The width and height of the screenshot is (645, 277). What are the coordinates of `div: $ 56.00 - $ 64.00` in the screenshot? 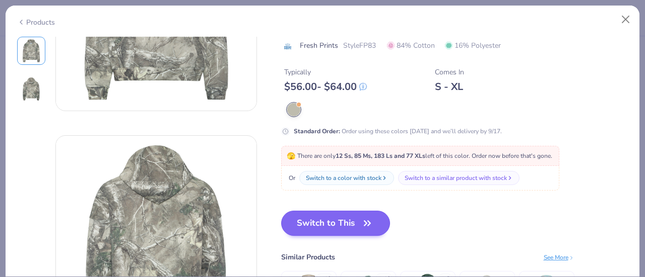 It's located at (325, 87).